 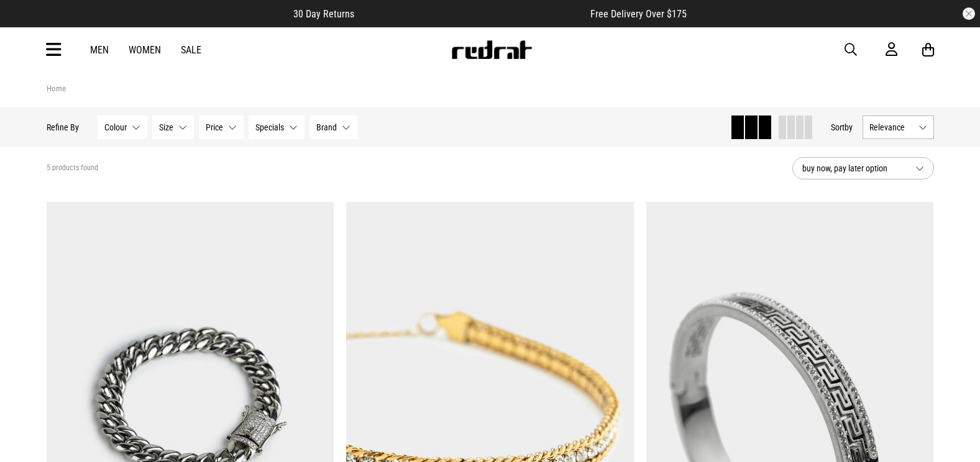 I want to click on a: Home, so click(x=56, y=88).